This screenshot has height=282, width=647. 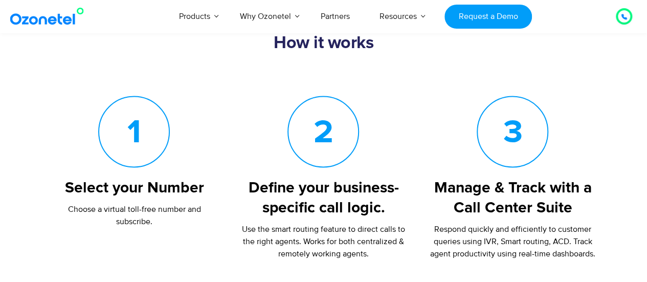 What do you see at coordinates (513, 241) in the screenshot?
I see `span: Respond quickly and efficiently to customer queries using IVR, Smart routing, ACD. Track agent pr...` at bounding box center [513, 241].